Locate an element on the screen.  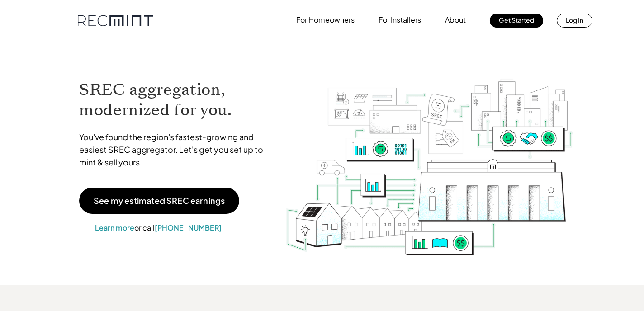
img: RECmint value cycle is located at coordinates (430, 156).